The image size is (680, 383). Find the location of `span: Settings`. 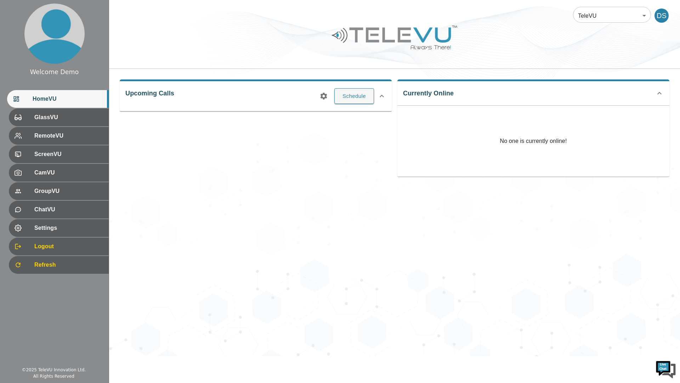

span: Settings is located at coordinates (69, 228).